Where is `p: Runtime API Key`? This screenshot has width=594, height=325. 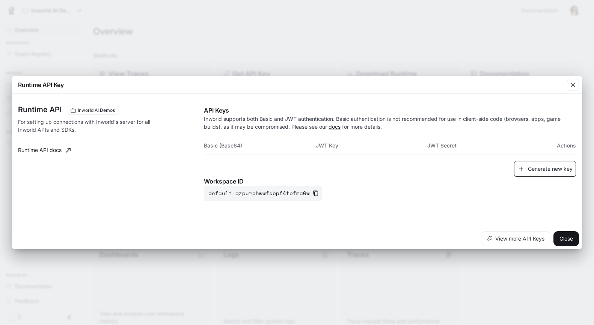
p: Runtime API Key is located at coordinates (41, 85).